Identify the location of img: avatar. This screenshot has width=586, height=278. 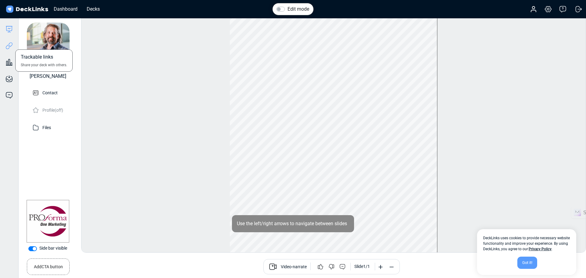
(48, 44).